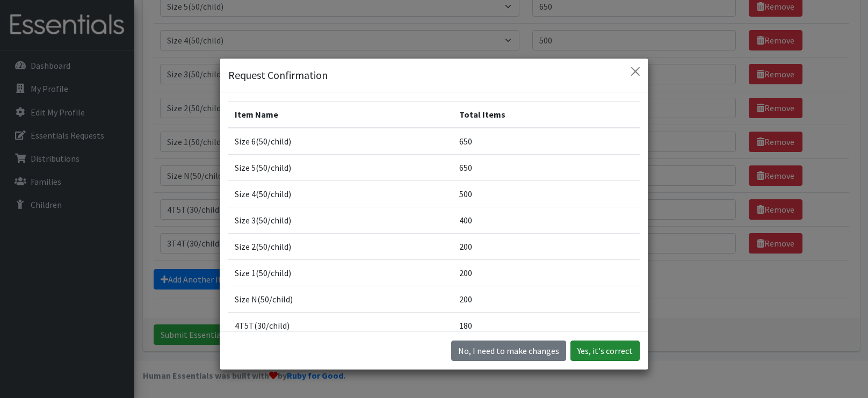 The width and height of the screenshot is (868, 398). Describe the element at coordinates (340, 221) in the screenshot. I see `td: Size 3(50/child)` at that location.